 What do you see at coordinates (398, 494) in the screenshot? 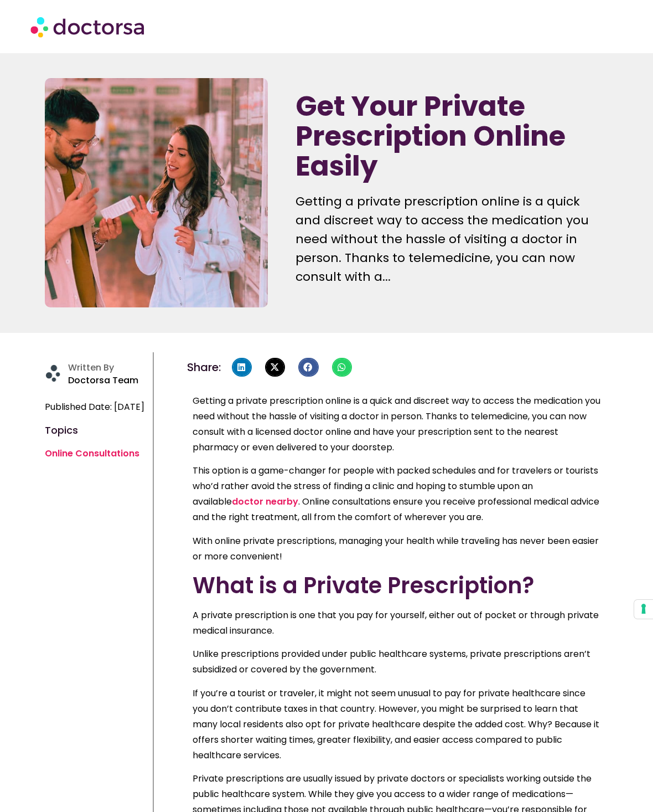
I see `p: This option is a game-changer for people with packed schedules and for travelers or tourists who’...` at bounding box center [398, 494].